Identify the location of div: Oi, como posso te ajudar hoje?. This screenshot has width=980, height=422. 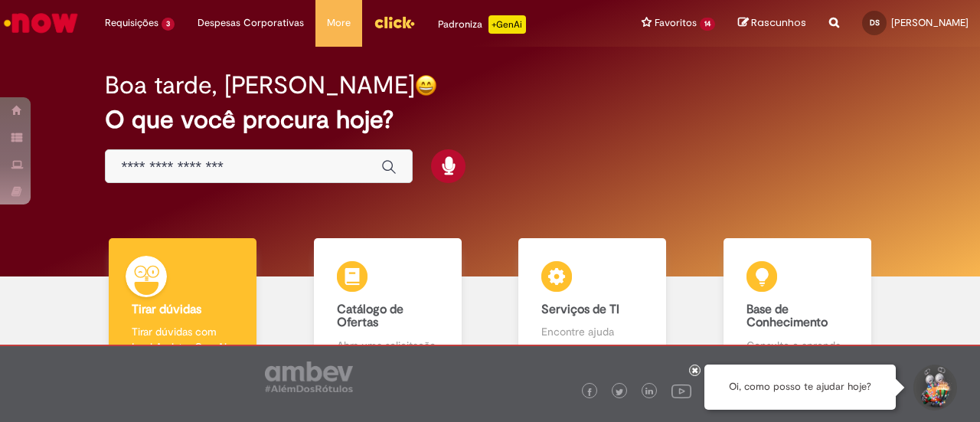
(801, 387).